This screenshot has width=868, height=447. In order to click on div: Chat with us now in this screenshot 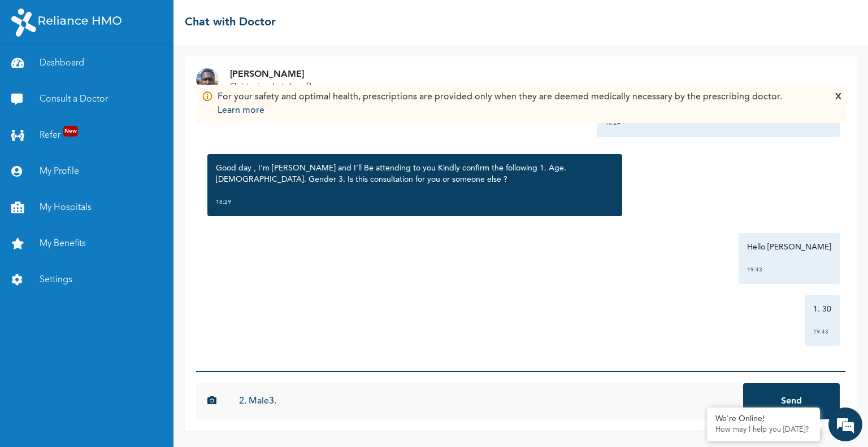, I will do `click(124, 70)`.